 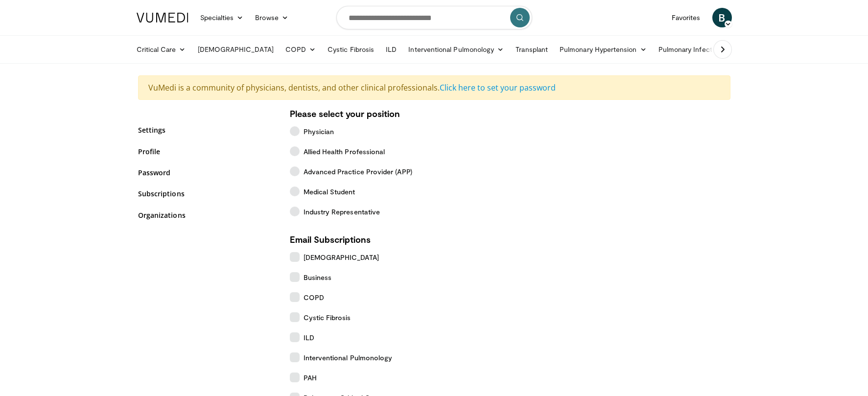 What do you see at coordinates (498, 87) in the screenshot?
I see `a: Click here to set your password` at bounding box center [498, 87].